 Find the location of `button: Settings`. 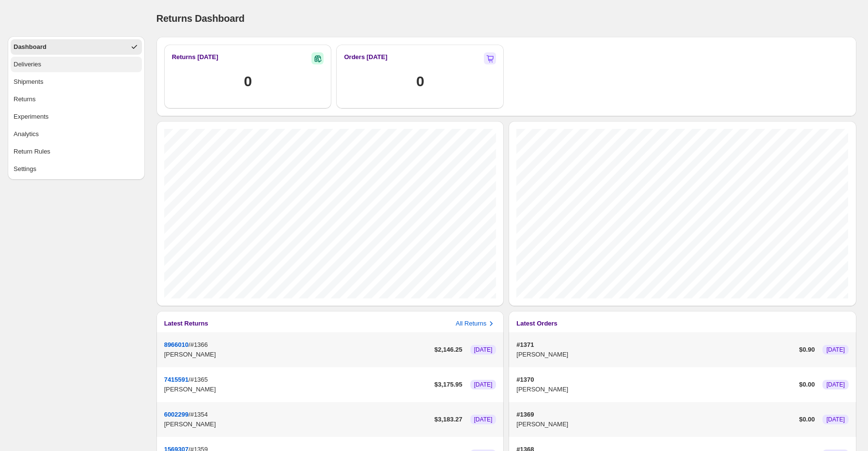

button: Settings is located at coordinates (76, 169).